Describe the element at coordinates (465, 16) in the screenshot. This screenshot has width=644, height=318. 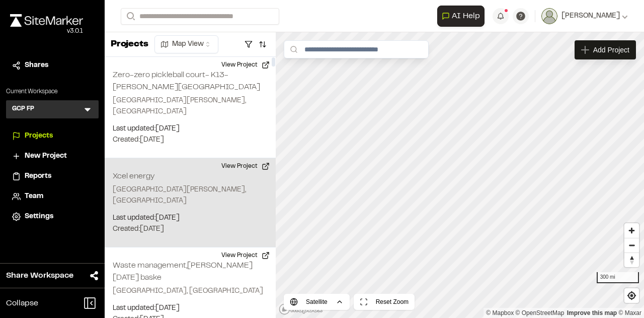
I see `span: AI Help` at that location.